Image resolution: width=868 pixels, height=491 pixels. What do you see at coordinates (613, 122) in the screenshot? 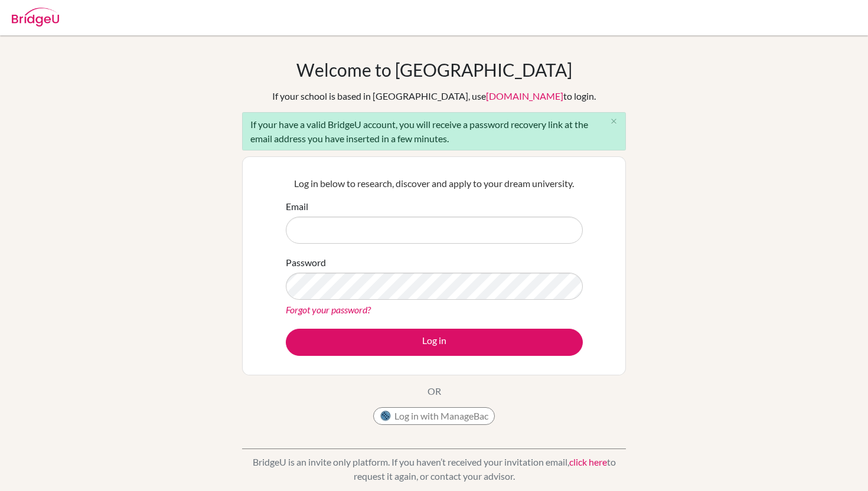
I see `button: Close` at bounding box center [613, 122].